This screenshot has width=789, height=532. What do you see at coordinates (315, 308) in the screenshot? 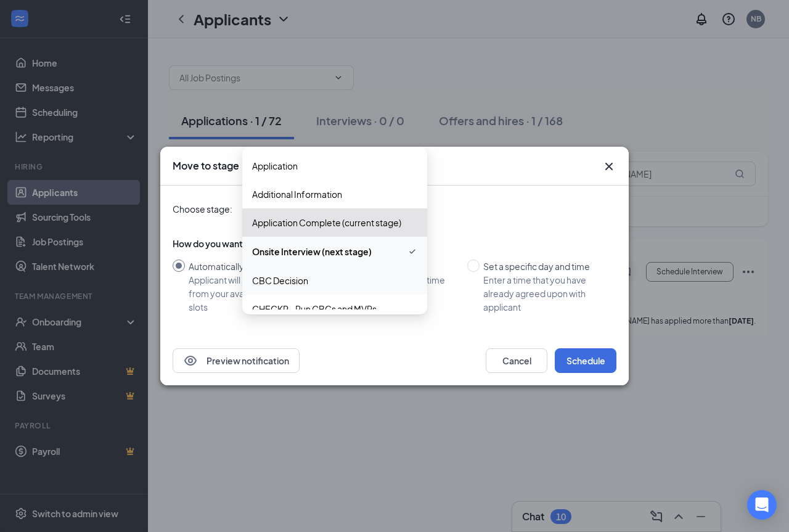
I see `span: CHECKR - Run CBCs and MVRs` at bounding box center [315, 308].